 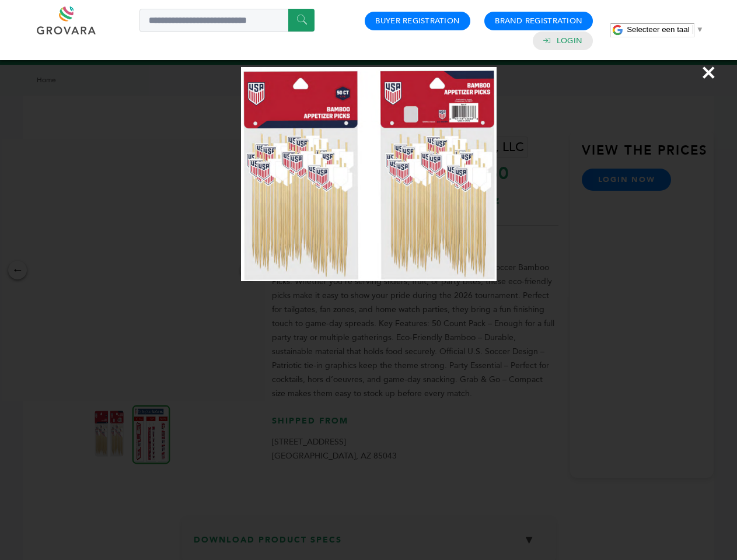 I want to click on a: Brand Registration, so click(x=538, y=21).